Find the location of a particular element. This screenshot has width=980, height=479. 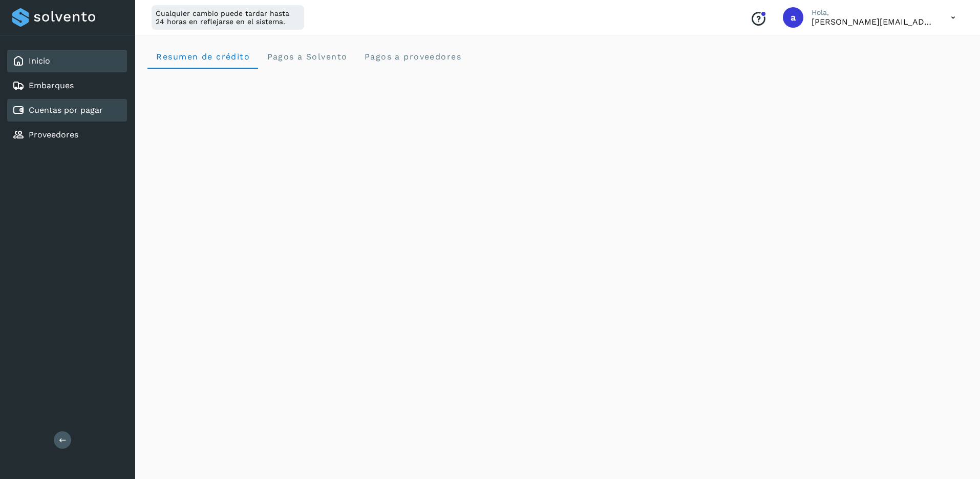

a: Embarques is located at coordinates (52, 85).